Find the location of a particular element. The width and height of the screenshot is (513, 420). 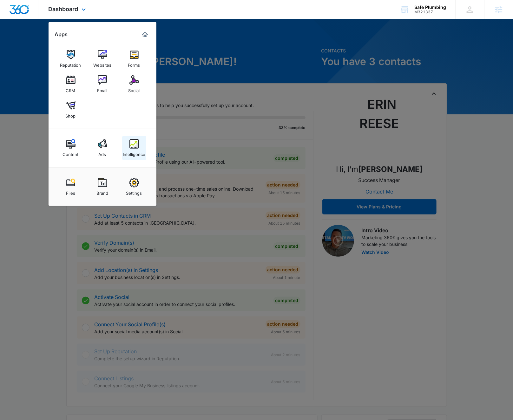

div: Shop is located at coordinates (71, 114).